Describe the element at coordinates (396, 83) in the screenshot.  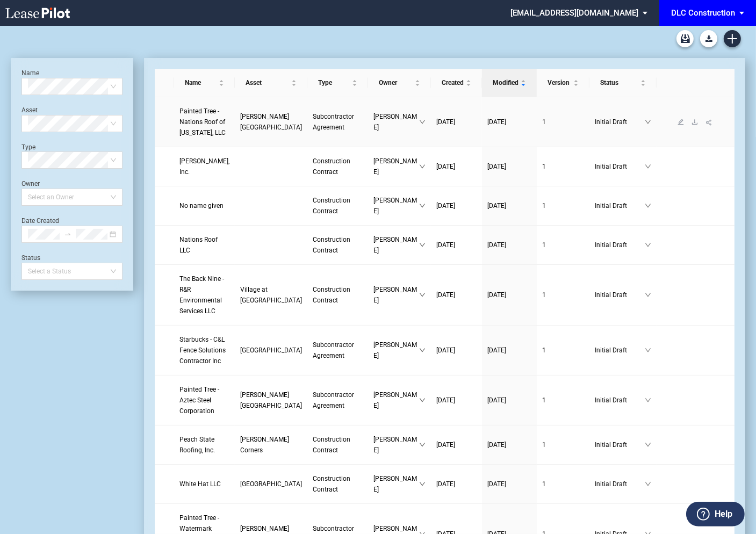
I see `span: Owner` at that location.